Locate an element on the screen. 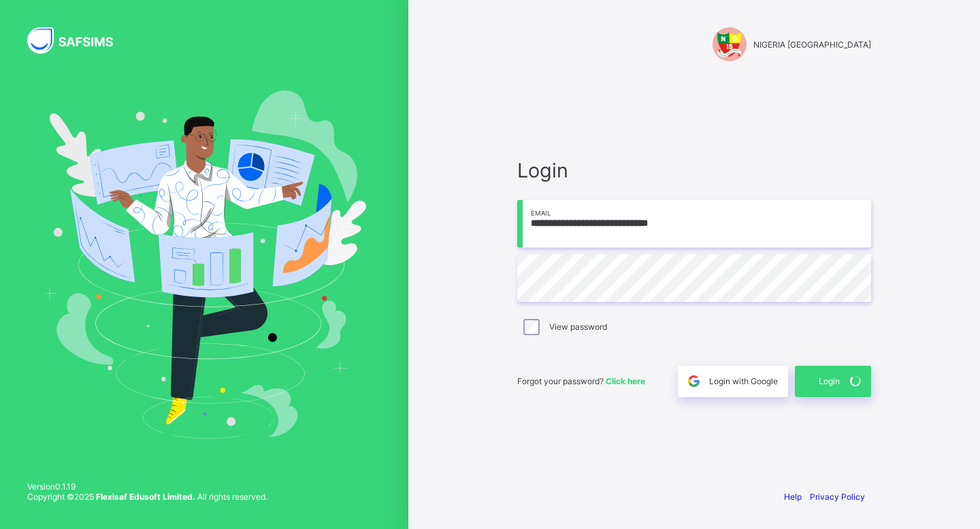 The width and height of the screenshot is (980, 529). a: Help is located at coordinates (793, 496).